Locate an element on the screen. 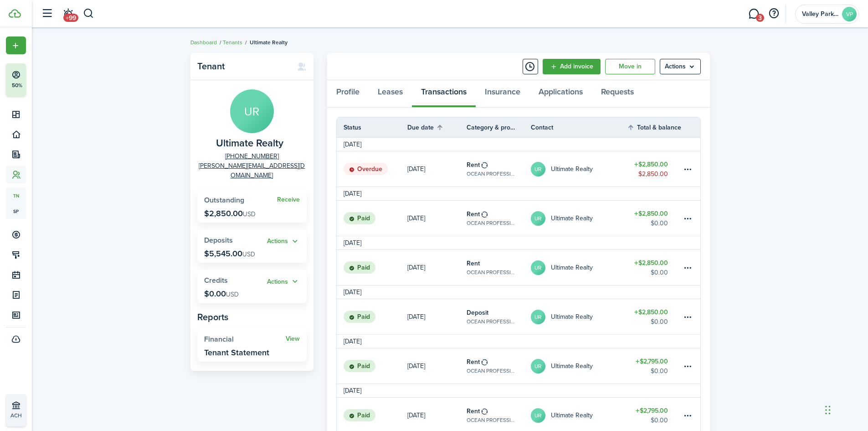  avatar-text: VP is located at coordinates (849, 14).